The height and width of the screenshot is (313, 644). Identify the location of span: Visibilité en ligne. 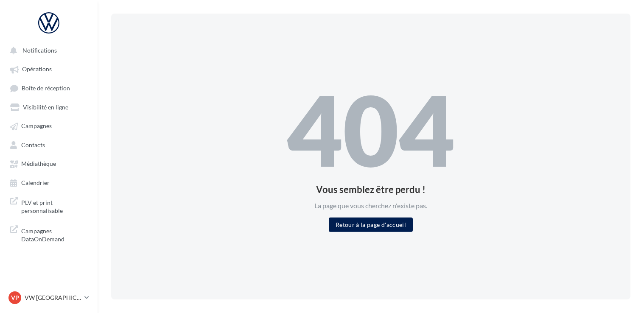
(46, 107).